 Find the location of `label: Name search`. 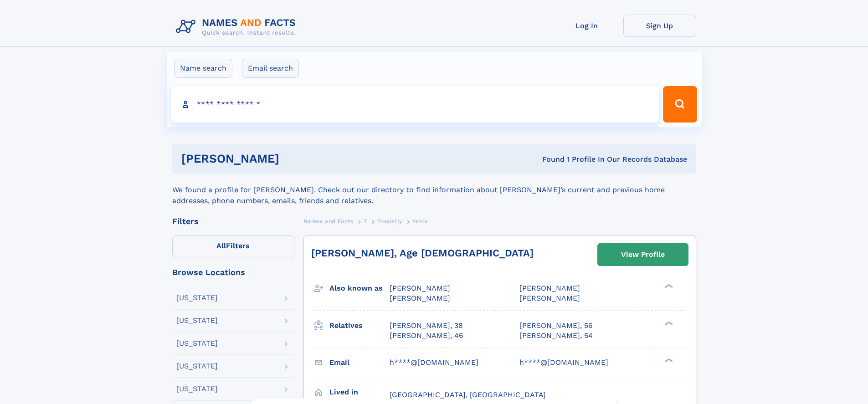

label: Name search is located at coordinates (203, 68).